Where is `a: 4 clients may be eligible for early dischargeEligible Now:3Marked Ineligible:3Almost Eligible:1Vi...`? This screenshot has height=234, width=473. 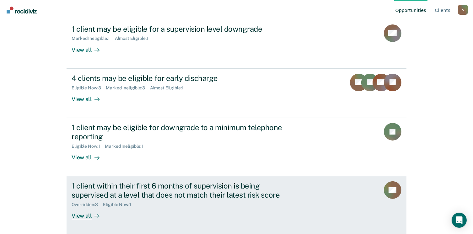 a: 4 clients may be eligible for early dischargeEligible Now:3Marked Ineligible:3Almost Eligible:1Vi... is located at coordinates (236, 93).